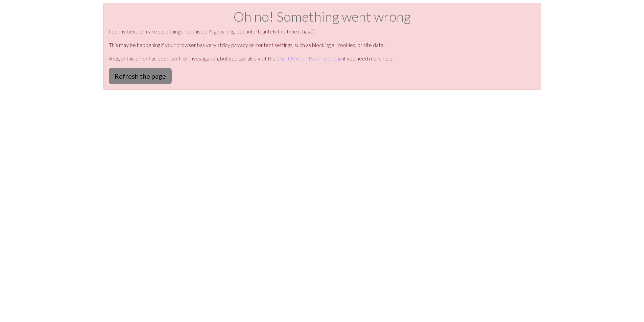 The height and width of the screenshot is (322, 644). What do you see at coordinates (322, 17) in the screenshot?
I see `h1: Oh no! Something went wrong` at bounding box center [322, 17].